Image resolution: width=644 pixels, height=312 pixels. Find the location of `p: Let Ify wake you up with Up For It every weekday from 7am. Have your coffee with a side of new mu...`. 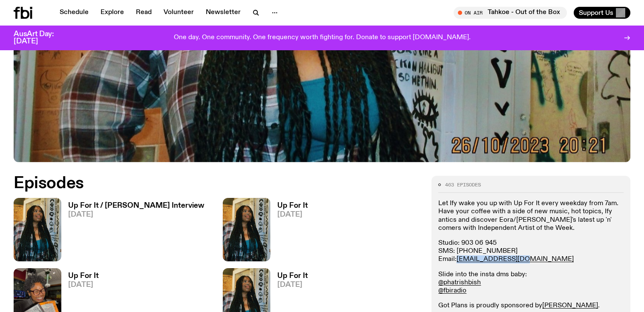

p: Let Ify wake you up with Up For It every weekday from 7am. Have your coffee with a side of new mu... is located at coordinates (531, 216).